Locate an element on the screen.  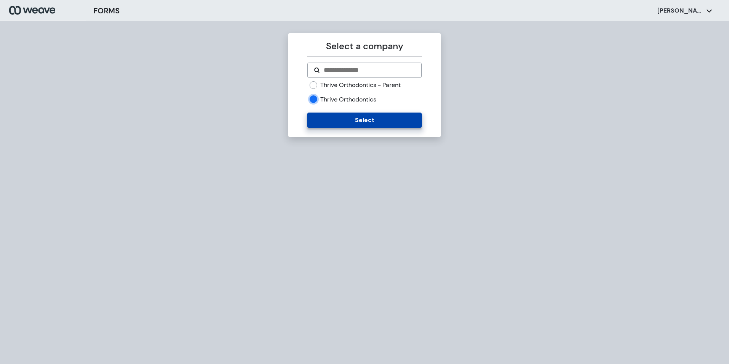
h3: FORMS is located at coordinates (106, 11).